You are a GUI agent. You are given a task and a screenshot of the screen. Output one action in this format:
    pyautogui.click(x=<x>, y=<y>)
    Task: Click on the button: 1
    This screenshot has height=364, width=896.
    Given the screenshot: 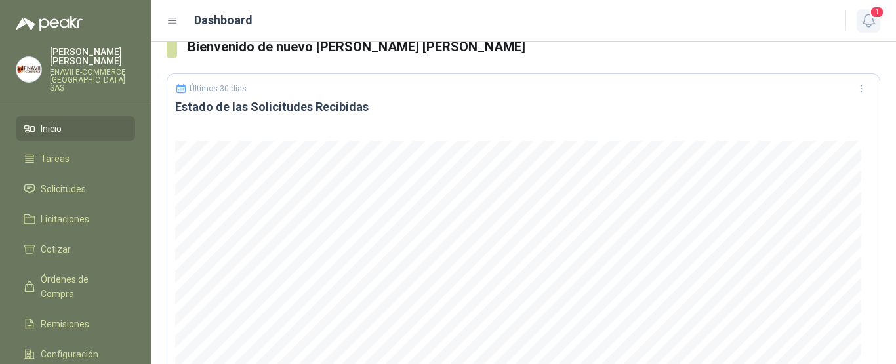 What is the action you would take?
    pyautogui.click(x=868, y=21)
    